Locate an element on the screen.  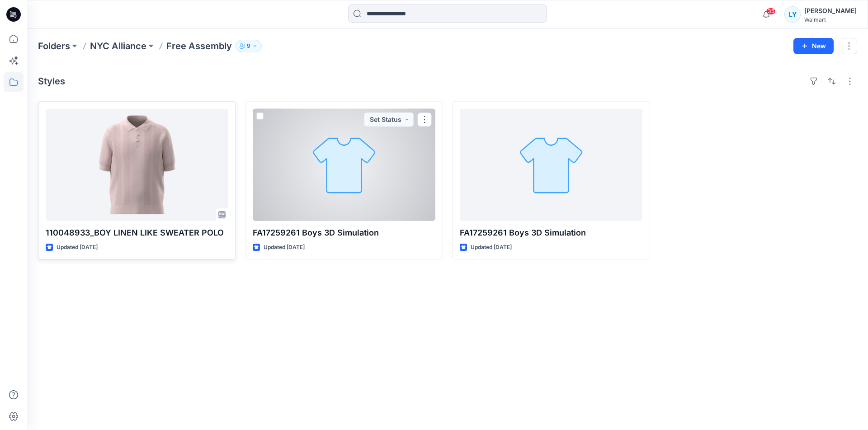
p: Free Assembly is located at coordinates (199, 46).